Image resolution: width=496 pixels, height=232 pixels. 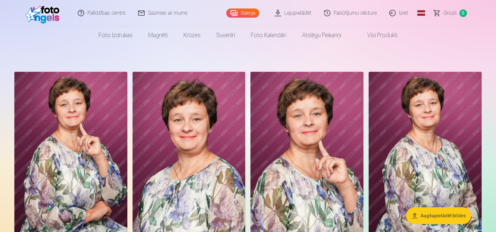 I want to click on button: Augšupielādēt bildes, so click(x=439, y=216).